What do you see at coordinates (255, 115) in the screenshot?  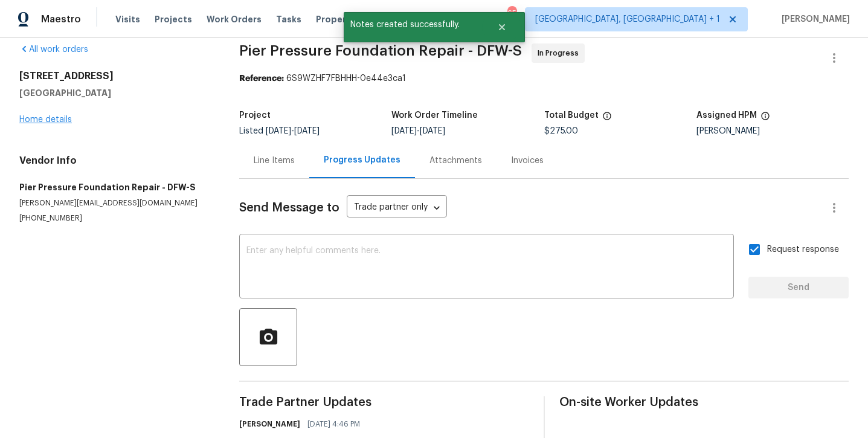 I see `h5: Project` at bounding box center [255, 115].